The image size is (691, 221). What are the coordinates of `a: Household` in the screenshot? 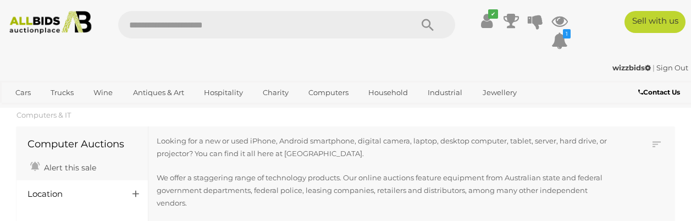 It's located at (388, 92).